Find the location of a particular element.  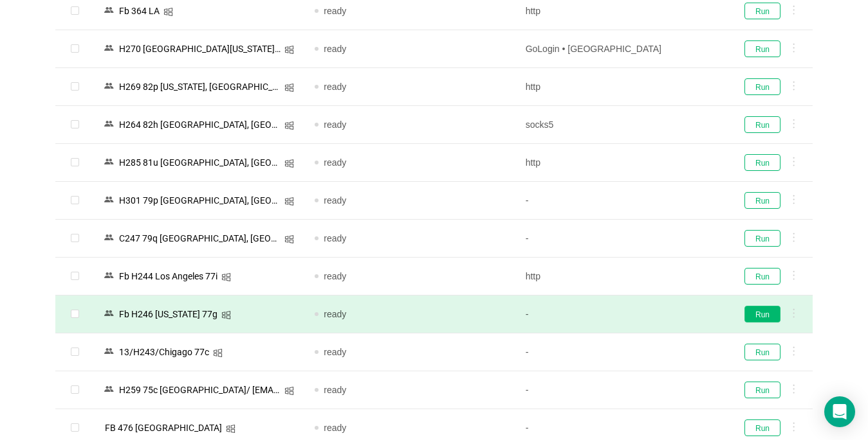

div: Fb Н244 Los Angeles 77i is located at coordinates (168, 276).